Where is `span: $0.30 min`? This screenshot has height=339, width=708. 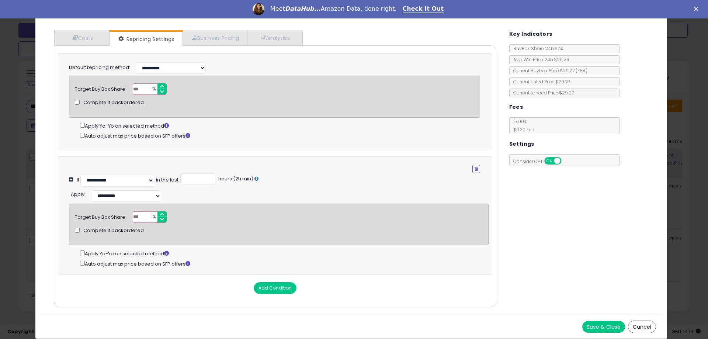
span: $0.30 min is located at coordinates (522, 129).